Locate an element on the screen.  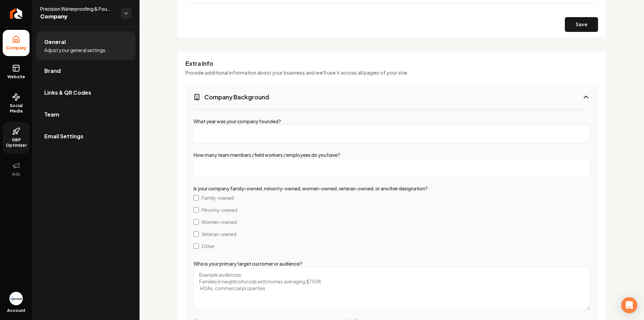
span: Website is located at coordinates (16, 77).